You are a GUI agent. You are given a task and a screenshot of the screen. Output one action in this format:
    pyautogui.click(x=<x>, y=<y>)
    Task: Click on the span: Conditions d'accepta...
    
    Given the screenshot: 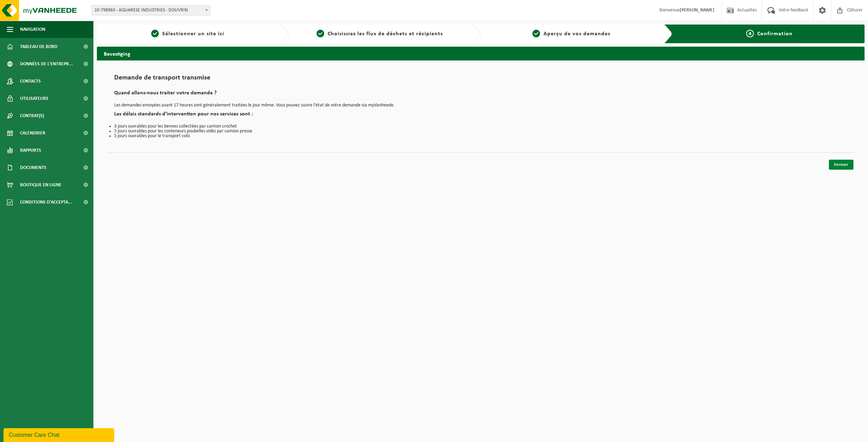 What is the action you would take?
    pyautogui.click(x=46, y=202)
    